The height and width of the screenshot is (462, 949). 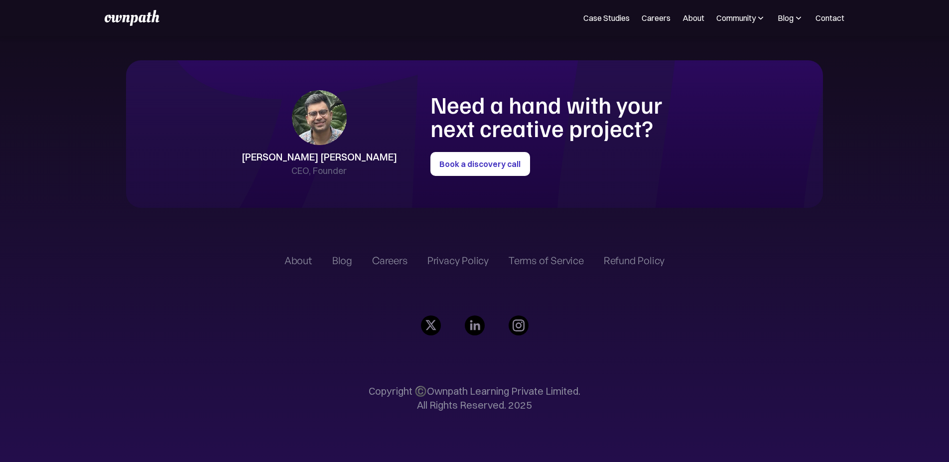 What do you see at coordinates (480, 164) in the screenshot?
I see `a: Book a discovery call` at bounding box center [480, 164].